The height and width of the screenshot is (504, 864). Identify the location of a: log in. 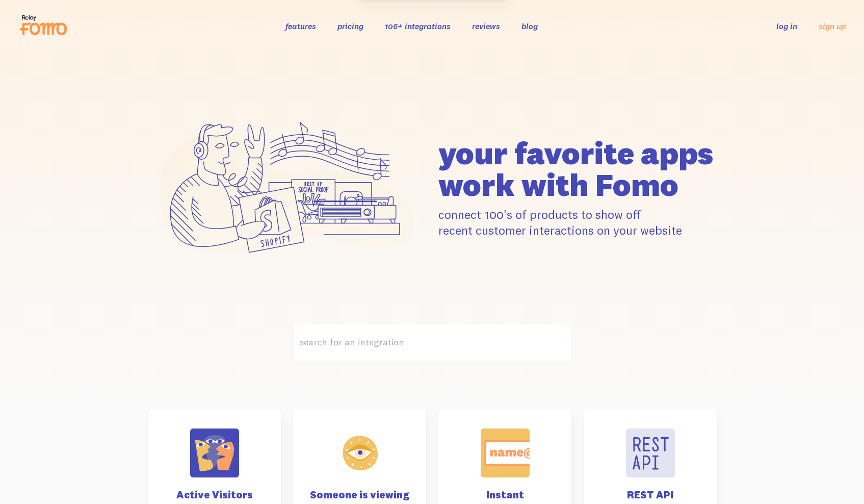
(787, 26).